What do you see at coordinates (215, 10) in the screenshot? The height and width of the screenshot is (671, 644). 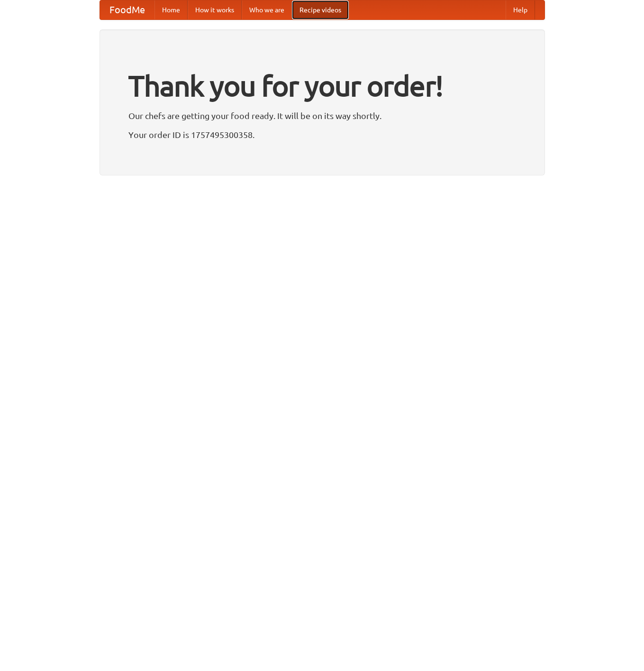 I see `a: How it works` at bounding box center [215, 10].